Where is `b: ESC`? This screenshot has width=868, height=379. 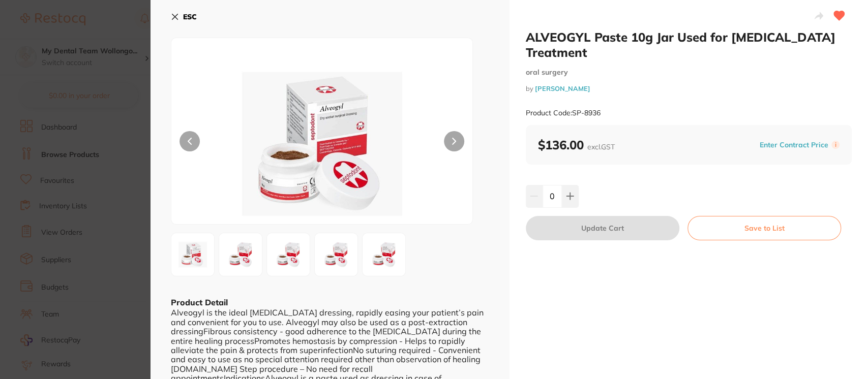
b: ESC is located at coordinates (190, 17).